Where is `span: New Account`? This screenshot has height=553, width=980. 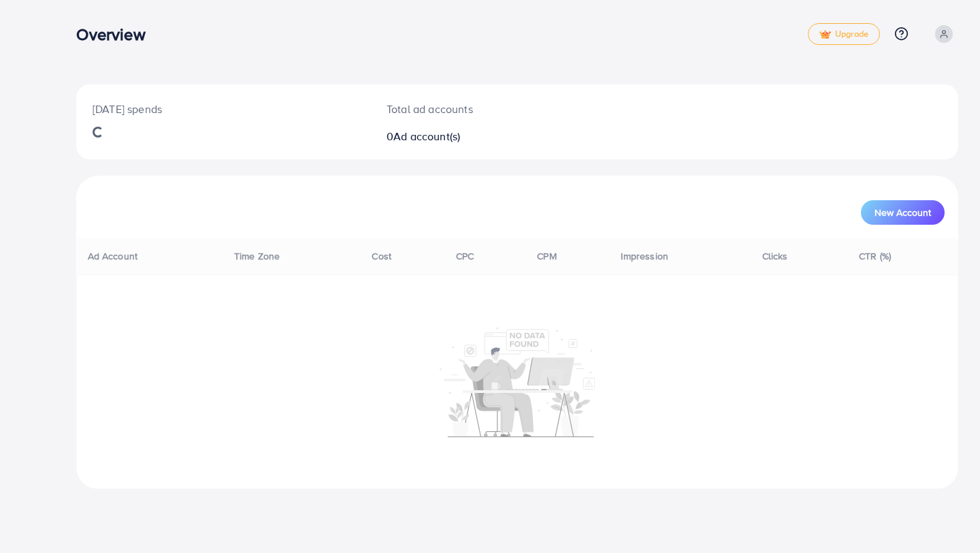 span: New Account is located at coordinates (903, 212).